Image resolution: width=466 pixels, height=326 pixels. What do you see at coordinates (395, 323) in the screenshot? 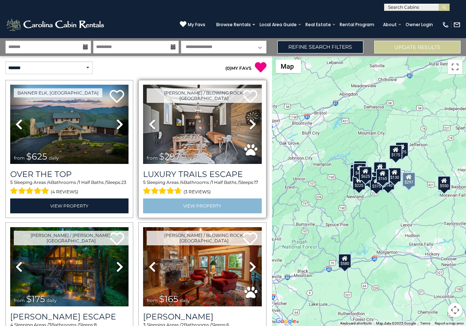
I see `span: Map data ©2025 Google` at bounding box center [395, 323].